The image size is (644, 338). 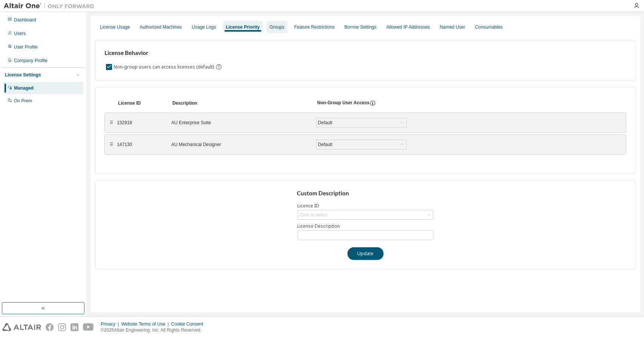 What do you see at coordinates (365, 194) in the screenshot?
I see `h3: Custom Description` at bounding box center [365, 194].